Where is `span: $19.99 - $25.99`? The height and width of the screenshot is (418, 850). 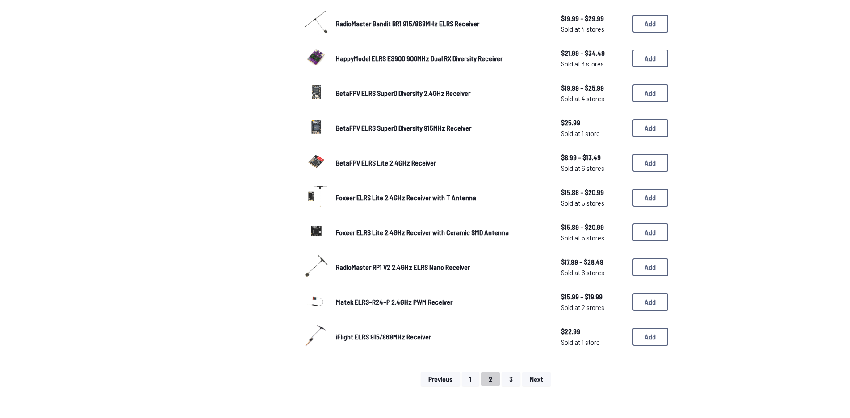 span: $19.99 - $25.99 is located at coordinates (593, 88).